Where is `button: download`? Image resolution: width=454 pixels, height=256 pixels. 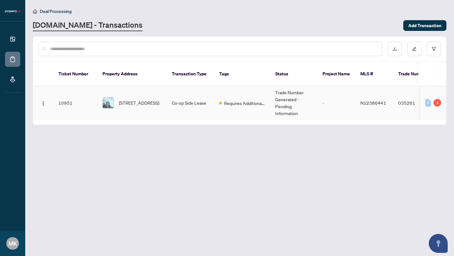 button: download is located at coordinates (395, 49).